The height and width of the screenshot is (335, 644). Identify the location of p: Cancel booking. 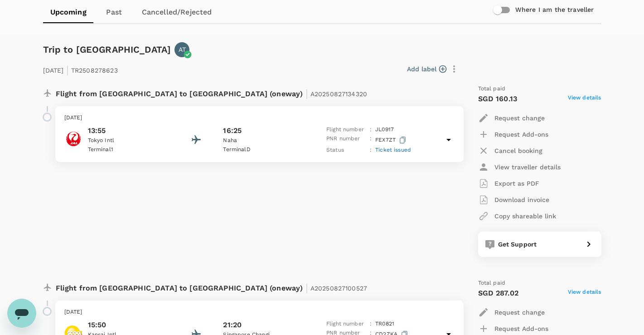
(518, 150).